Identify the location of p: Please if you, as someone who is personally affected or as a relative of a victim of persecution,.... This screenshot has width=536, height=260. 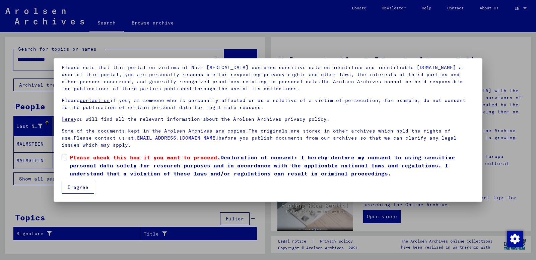
(268, 104).